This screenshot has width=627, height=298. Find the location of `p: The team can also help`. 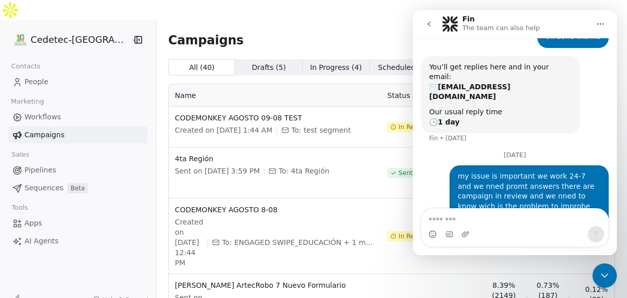

p: The team can also help is located at coordinates (88, 18).